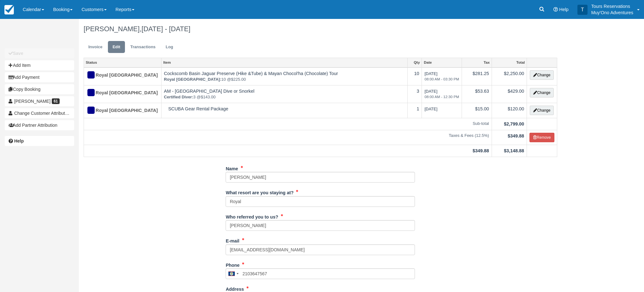 This screenshot has height=292, width=644. Describe the element at coordinates (232, 265) in the screenshot. I see `label: Phone` at that location.